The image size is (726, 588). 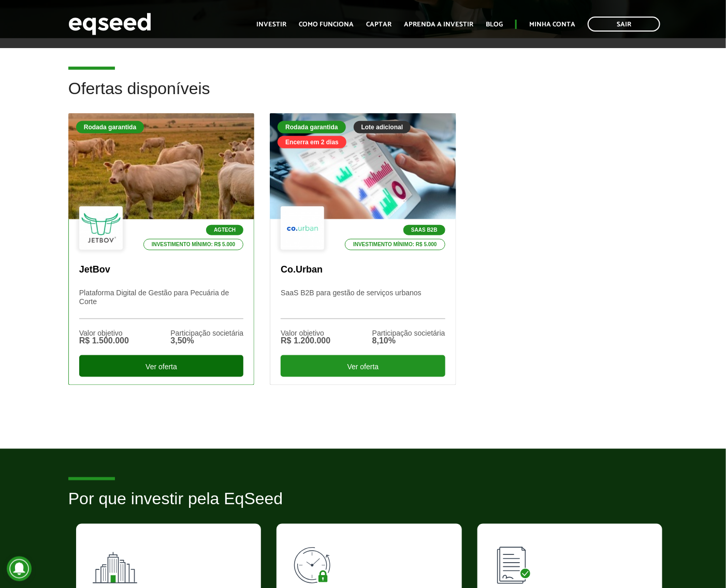 What do you see at coordinates (225, 230) in the screenshot?
I see `p: Agtech` at bounding box center [225, 230].